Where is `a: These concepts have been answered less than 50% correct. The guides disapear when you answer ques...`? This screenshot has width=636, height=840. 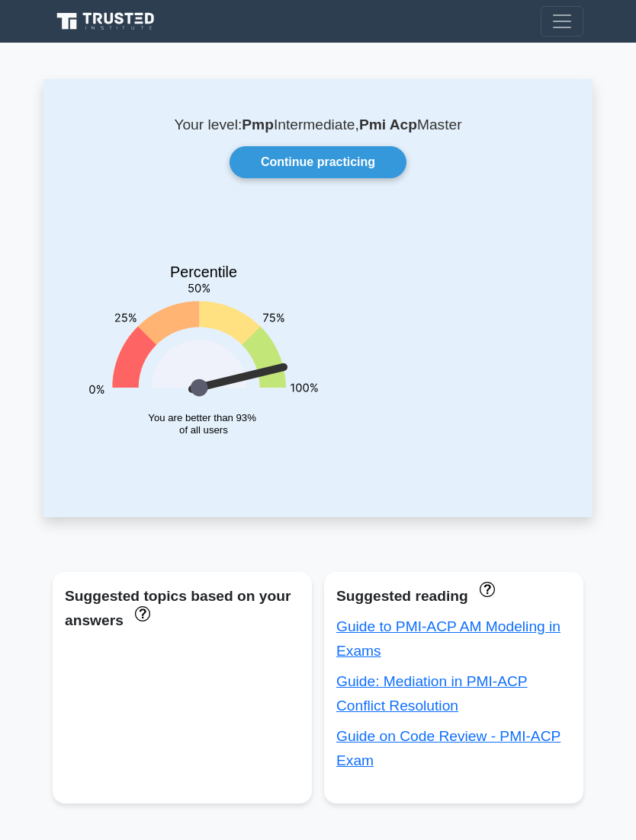 a: These concepts have been answered less than 50% correct. The guides disapear when you answer ques... is located at coordinates (485, 588).